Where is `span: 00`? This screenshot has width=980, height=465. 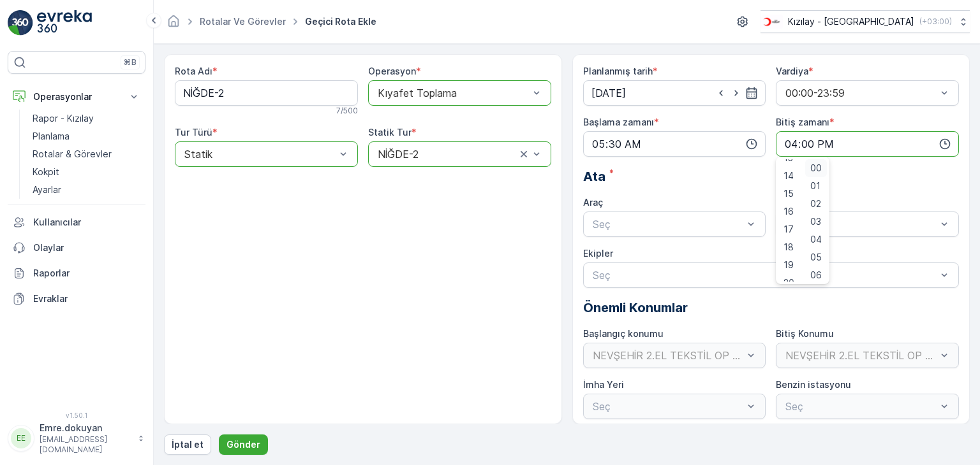
span: 00 is located at coordinates (816, 168).